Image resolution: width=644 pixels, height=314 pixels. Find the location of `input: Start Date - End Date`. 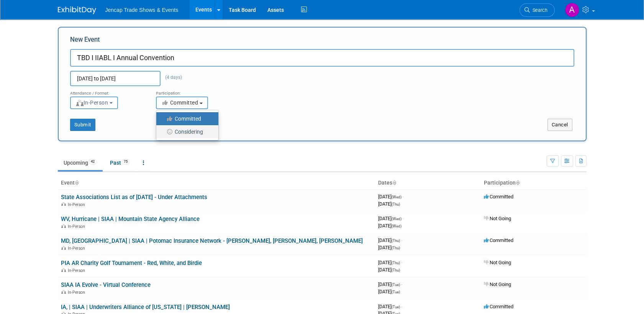

input: Start Date - End Date is located at coordinates (116, 78).